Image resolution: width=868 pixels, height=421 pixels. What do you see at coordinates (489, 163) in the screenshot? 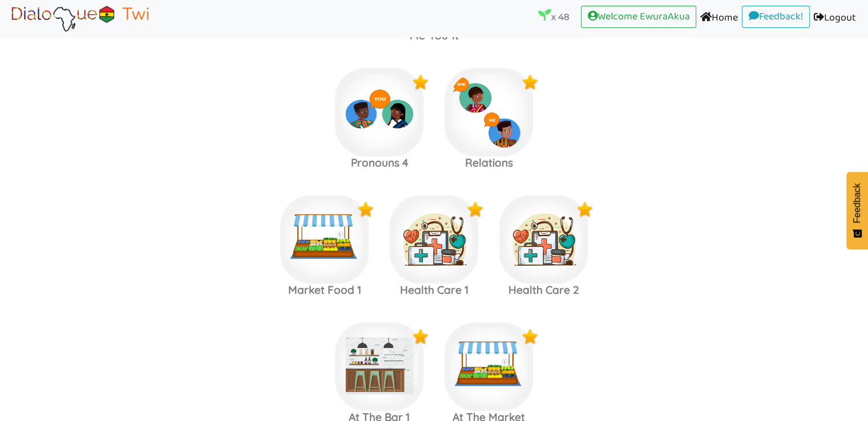
I see `h3: Relations` at bounding box center [489, 163].